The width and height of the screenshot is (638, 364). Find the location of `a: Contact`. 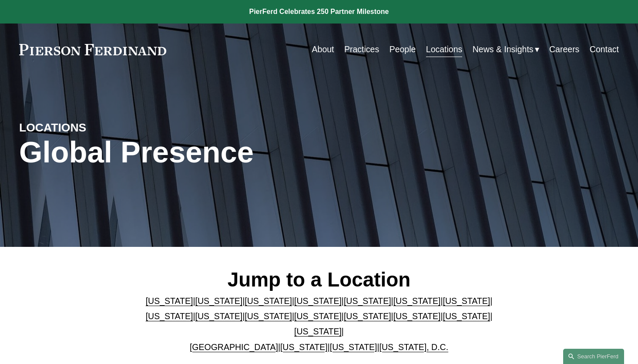

a: Contact is located at coordinates (604, 49).